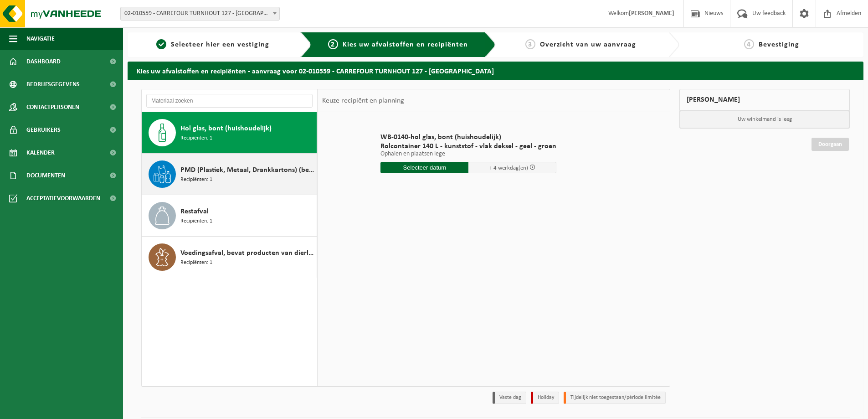 The width and height of the screenshot is (868, 419). What do you see at coordinates (248, 253) in the screenshot?
I see `span: Voedingsafval, bevat producten van dierlijke oorsprong, gemengde verpakking (exclusief glas), cat...` at bounding box center [248, 253].